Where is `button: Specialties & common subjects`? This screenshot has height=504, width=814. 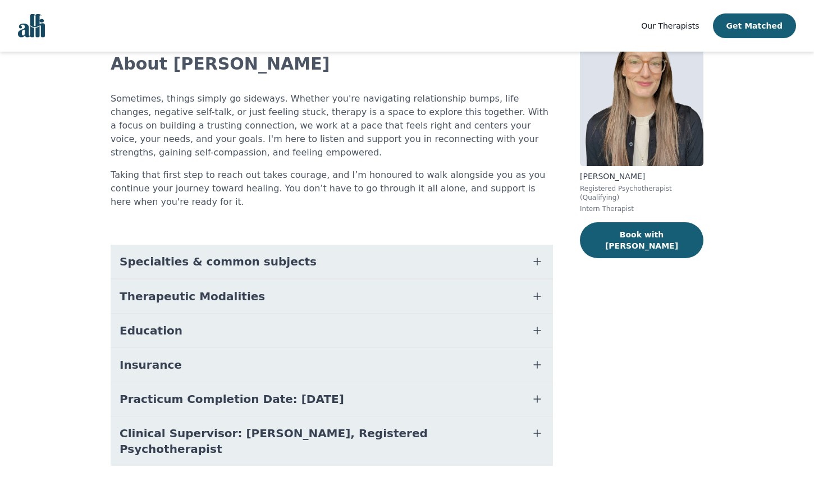
button: Specialties & common subjects is located at coordinates (332, 262).